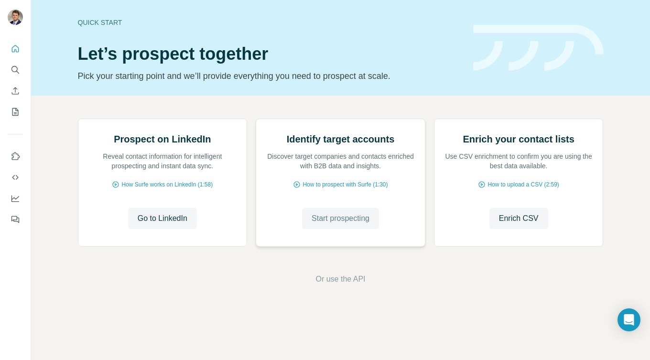 This screenshot has width=650, height=360. Describe the element at coordinates (345, 185) in the screenshot. I see `span: How to prospect with Surfe (1:30)` at that location.